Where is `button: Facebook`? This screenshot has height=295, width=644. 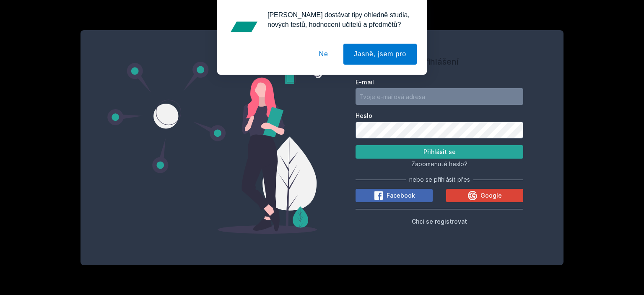 button: Facebook is located at coordinates (394, 196).